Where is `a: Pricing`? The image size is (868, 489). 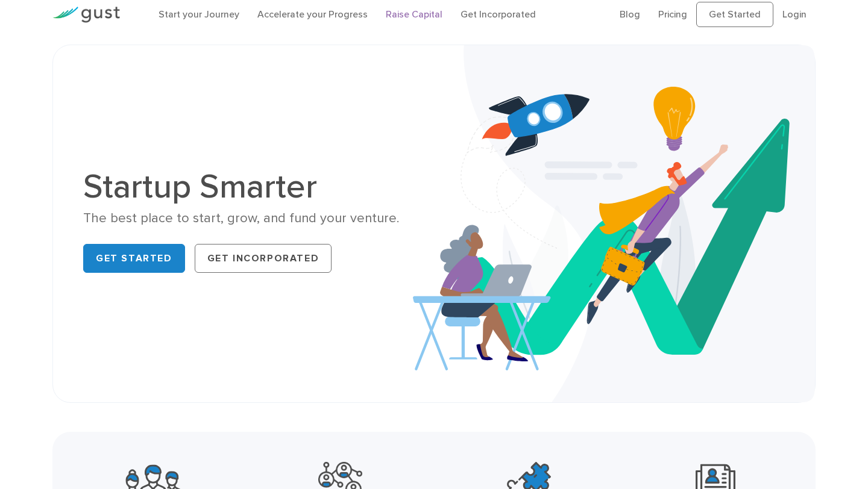 a: Pricing is located at coordinates (673, 14).